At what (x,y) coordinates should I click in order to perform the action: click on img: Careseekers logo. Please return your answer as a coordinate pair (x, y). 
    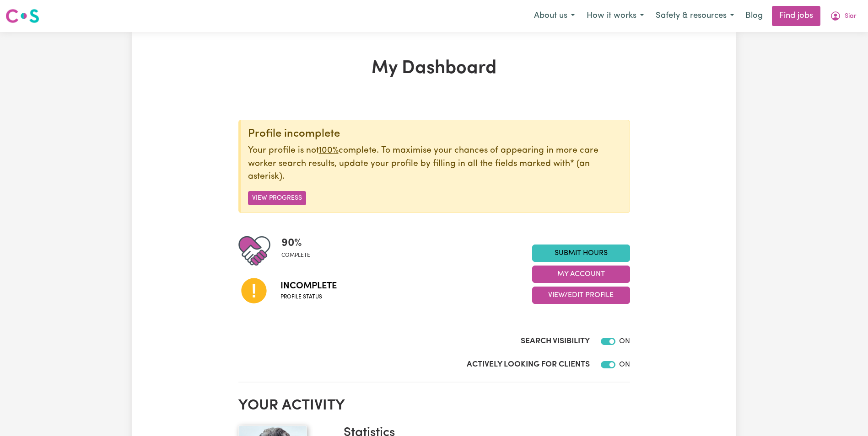
    Looking at the image, I should click on (22, 16).